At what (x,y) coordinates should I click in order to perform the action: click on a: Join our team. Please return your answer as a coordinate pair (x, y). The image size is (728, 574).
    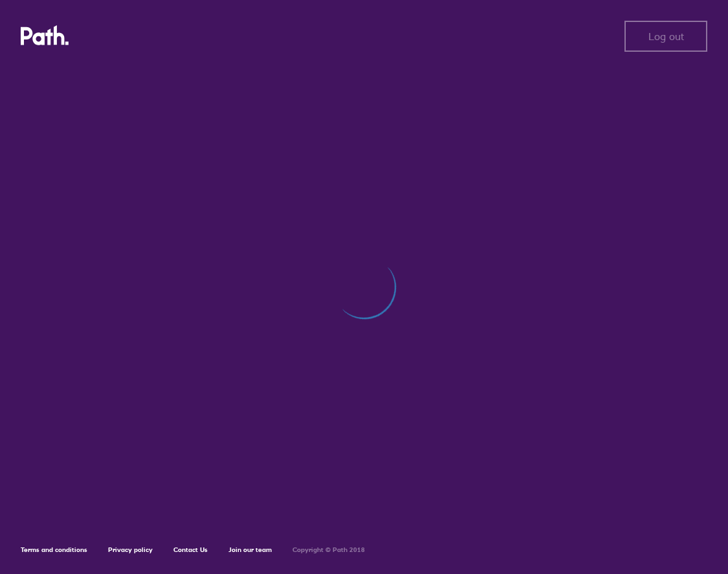
    Looking at the image, I should click on (250, 549).